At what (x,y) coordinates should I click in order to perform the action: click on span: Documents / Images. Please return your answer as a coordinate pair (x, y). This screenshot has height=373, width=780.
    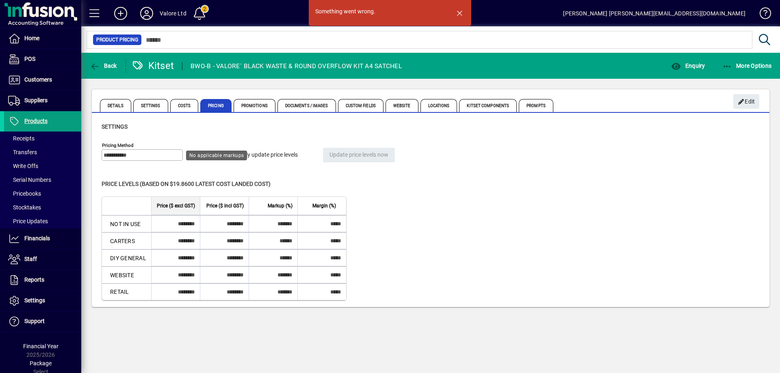
    Looking at the image, I should click on (307, 106).